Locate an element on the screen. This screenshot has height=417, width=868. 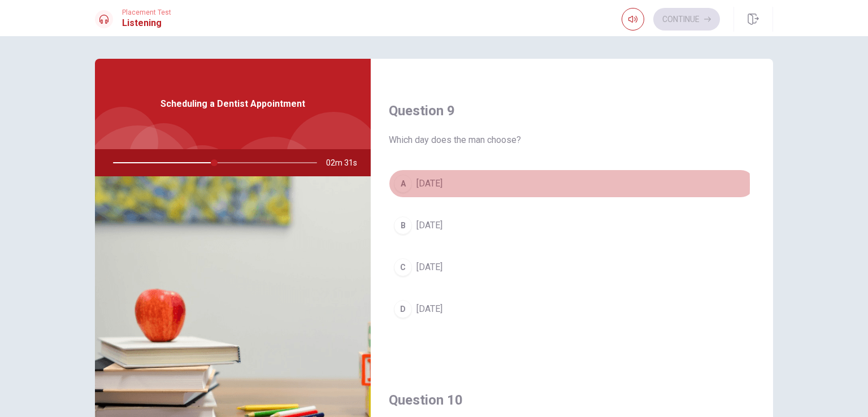
h4: Question 9 is located at coordinates (572, 111).